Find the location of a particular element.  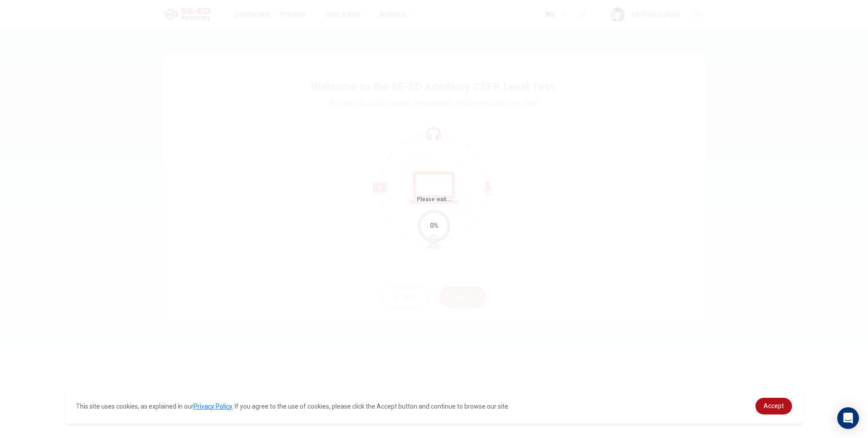

div: cookieconsent is located at coordinates (434, 406).